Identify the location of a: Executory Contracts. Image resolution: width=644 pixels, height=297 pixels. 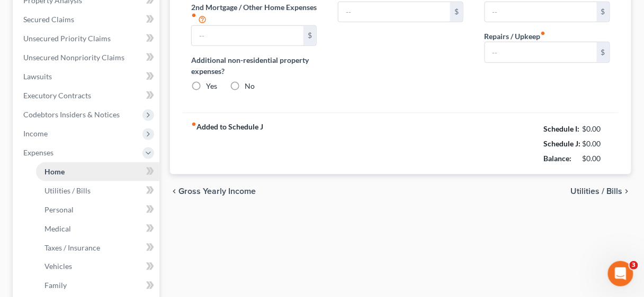
(87, 95).